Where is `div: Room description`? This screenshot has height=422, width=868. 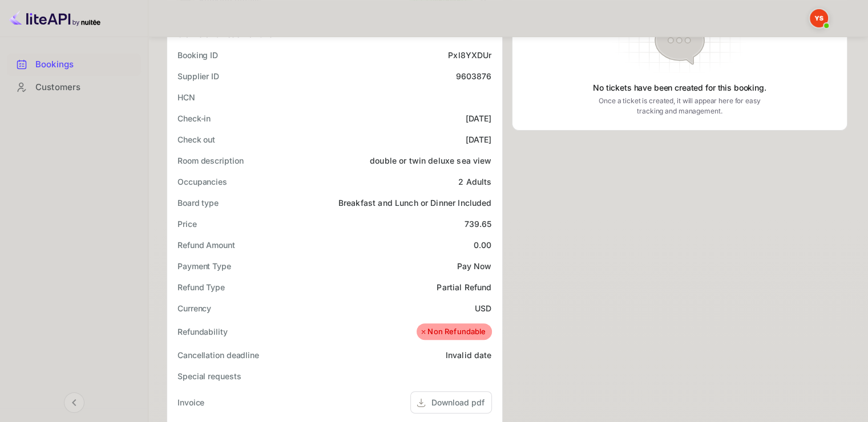
div: Room description is located at coordinates (210, 160).